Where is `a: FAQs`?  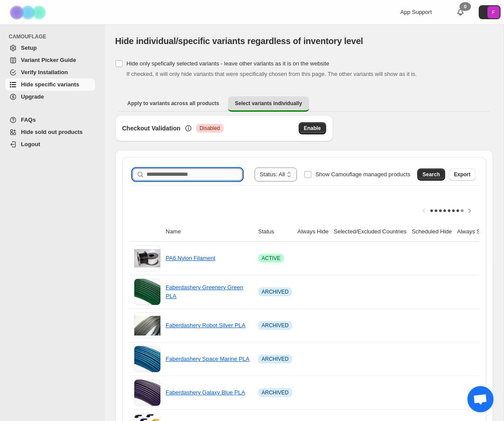 a: FAQs is located at coordinates (50, 120).